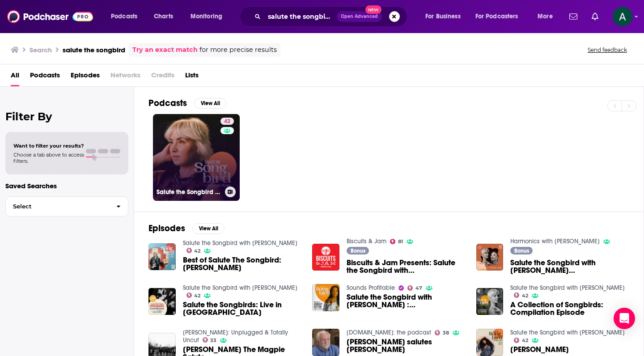 This screenshot has height=356, width=644. I want to click on h2: Podcasts, so click(168, 103).